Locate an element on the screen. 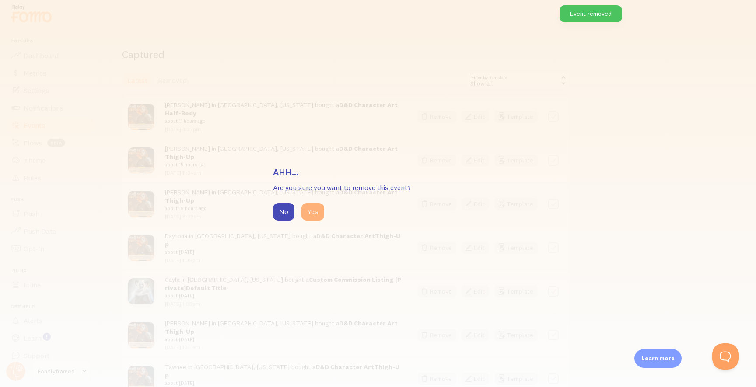  p: Are you sure you want to remove this event? is located at coordinates (378, 188).